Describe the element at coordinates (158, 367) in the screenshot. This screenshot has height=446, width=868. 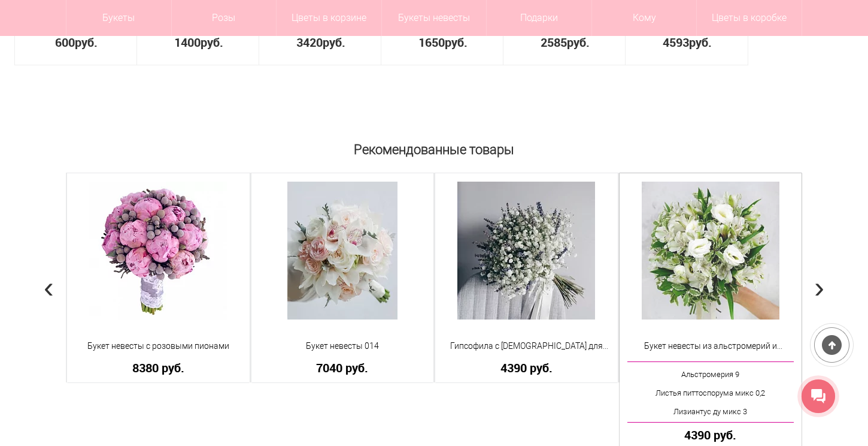
I see `a: 8380 руб.` at that location.